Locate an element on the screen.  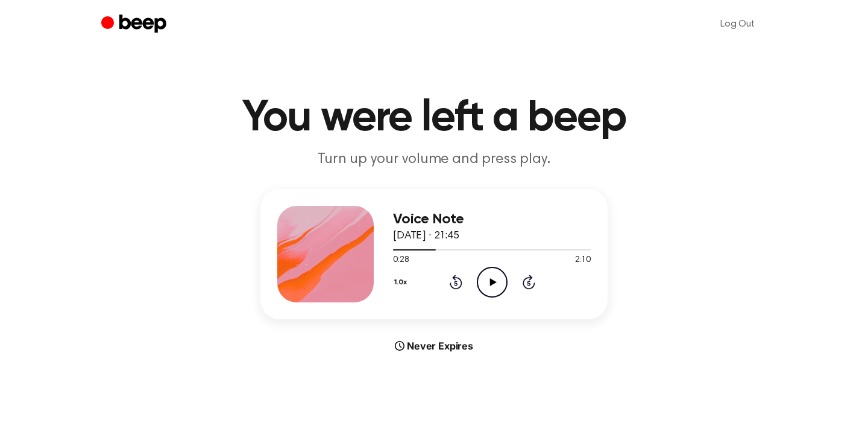
span: 0:28 is located at coordinates (401, 261).